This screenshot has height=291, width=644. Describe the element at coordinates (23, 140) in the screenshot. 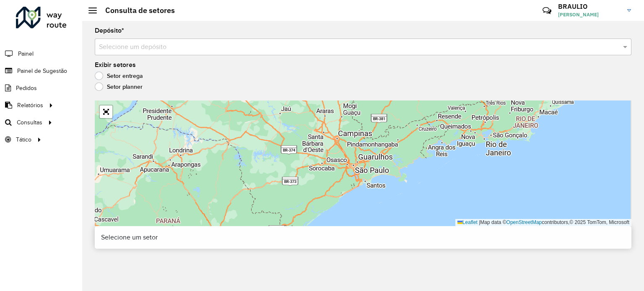

I see `span: Tático` at that location.